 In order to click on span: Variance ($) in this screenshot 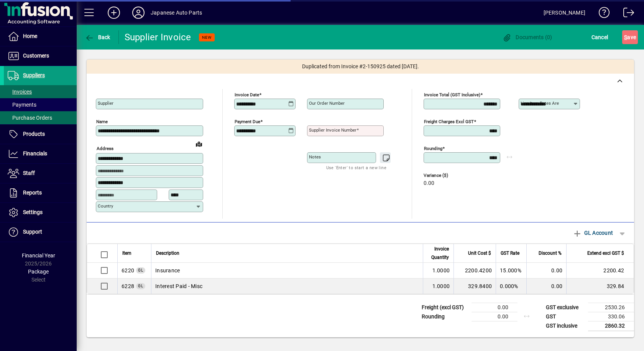, I will do `click(447, 176)`.